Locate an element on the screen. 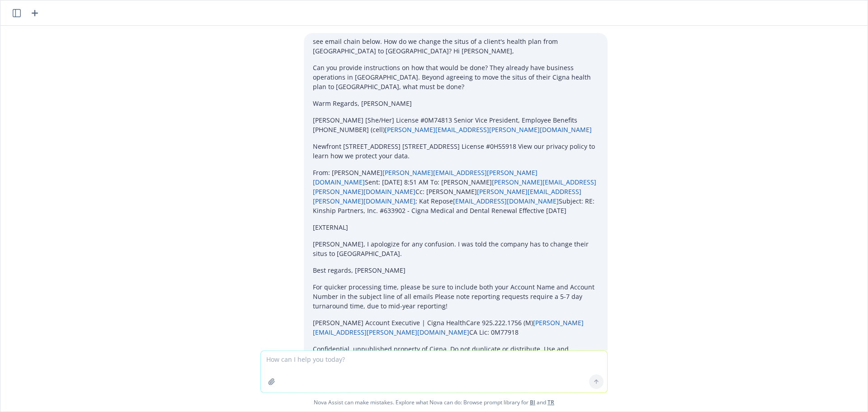 The image size is (868, 412). p: Confidential, unpublished property of Cigna. Do not duplicate or distribute. Use and distribution... is located at coordinates (456, 353).